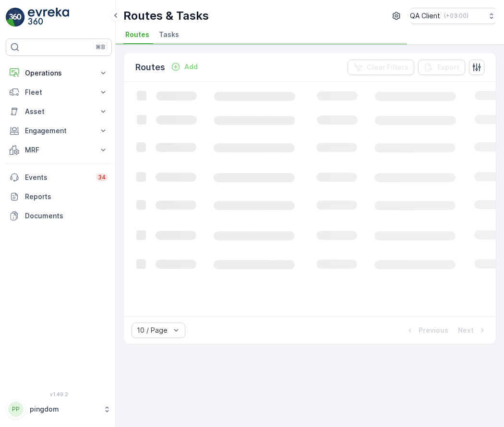 The width and height of the screenshot is (504, 427). What do you see at coordinates (58, 149) in the screenshot?
I see `p: MRF` at bounding box center [58, 149].